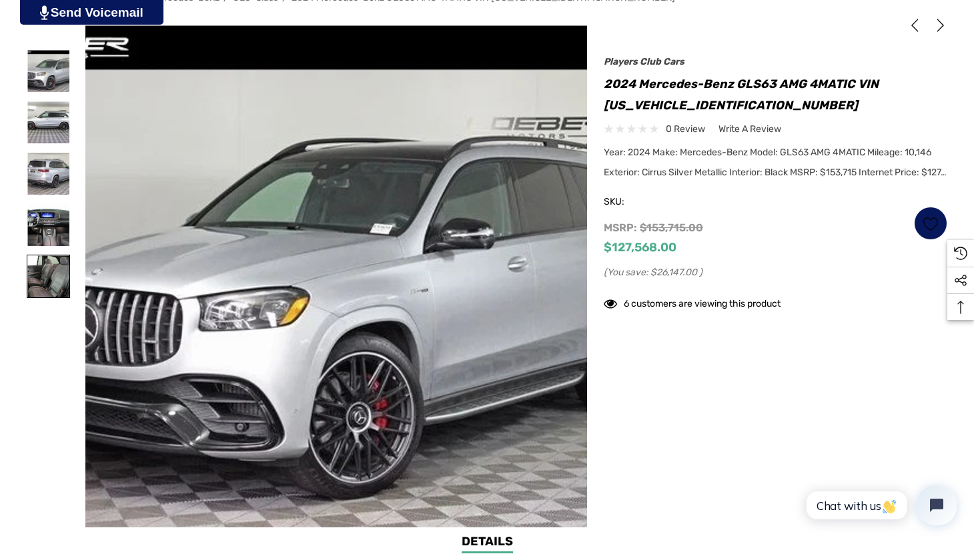  Describe the element at coordinates (691, 301) in the screenshot. I see `div: 6 customers are viewing this product` at that location.